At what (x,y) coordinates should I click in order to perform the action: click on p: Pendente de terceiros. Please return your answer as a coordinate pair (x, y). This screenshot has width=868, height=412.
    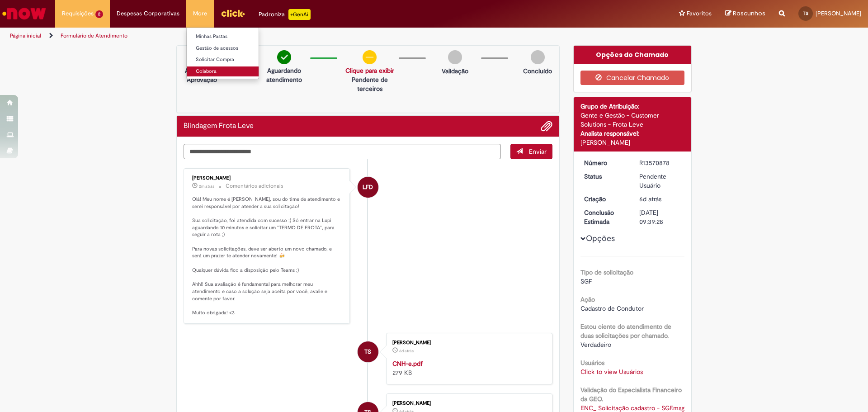
    Looking at the image, I should click on (370, 84).